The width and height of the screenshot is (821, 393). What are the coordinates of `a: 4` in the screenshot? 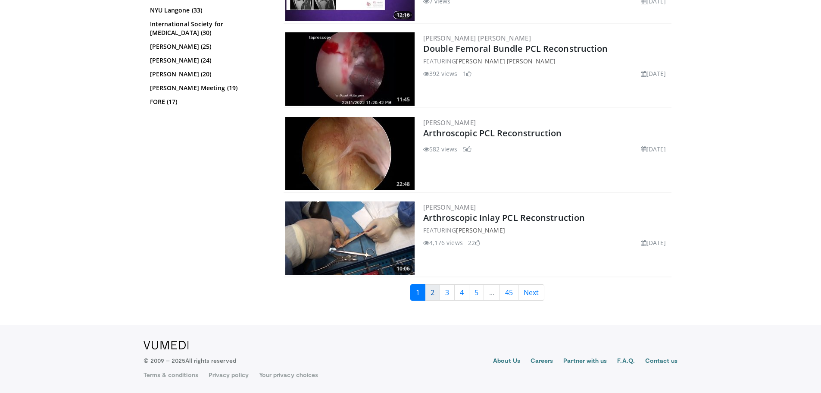 It's located at (462, 292).